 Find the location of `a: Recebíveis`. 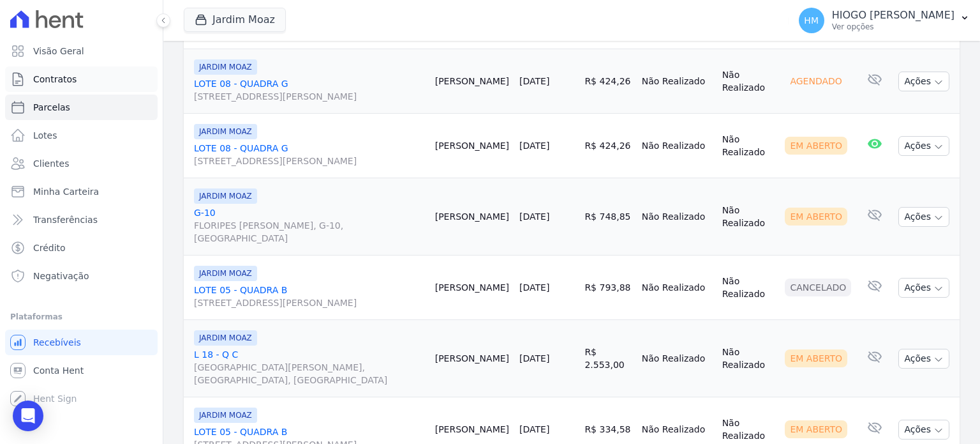

a: Recebíveis is located at coordinates (81, 343).